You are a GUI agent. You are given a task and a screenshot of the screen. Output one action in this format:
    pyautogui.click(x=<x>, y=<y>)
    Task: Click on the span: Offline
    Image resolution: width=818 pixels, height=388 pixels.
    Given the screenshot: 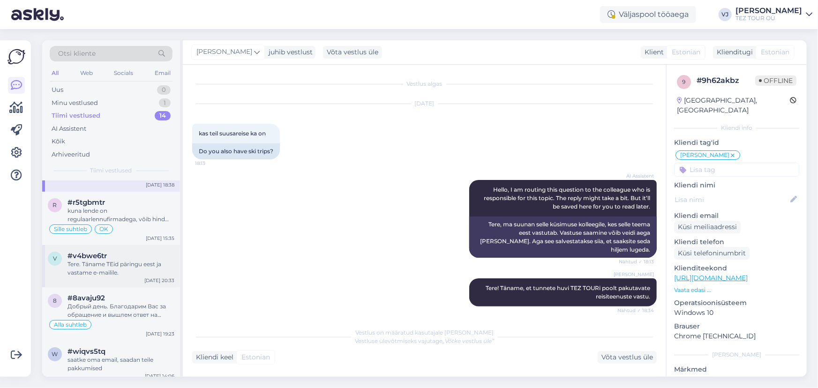 What is the action you would take?
    pyautogui.click(x=776, y=81)
    